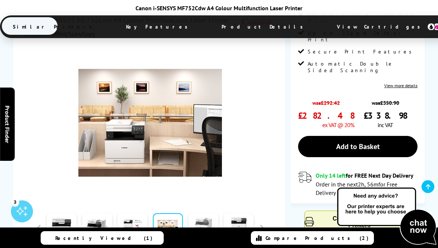 This screenshot has width=438, height=248. Describe the element at coordinates (386, 115) in the screenshot. I see `span: £338.98` at that location.